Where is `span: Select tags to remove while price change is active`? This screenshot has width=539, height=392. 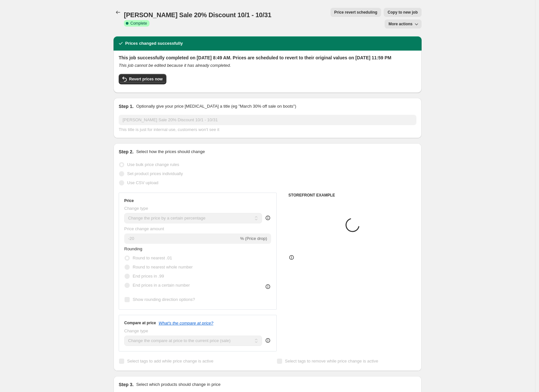 span: Select tags to remove while price change is active is located at coordinates (332, 361).